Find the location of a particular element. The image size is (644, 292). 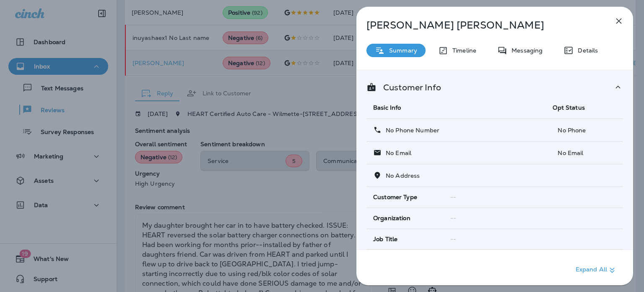

p: No Phone is located at coordinates (584, 130).